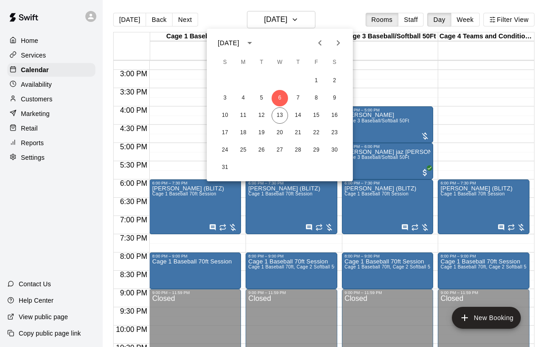 Image resolution: width=545 pixels, height=347 pixels. Describe the element at coordinates (338, 43) in the screenshot. I see `button: Next month` at that location.